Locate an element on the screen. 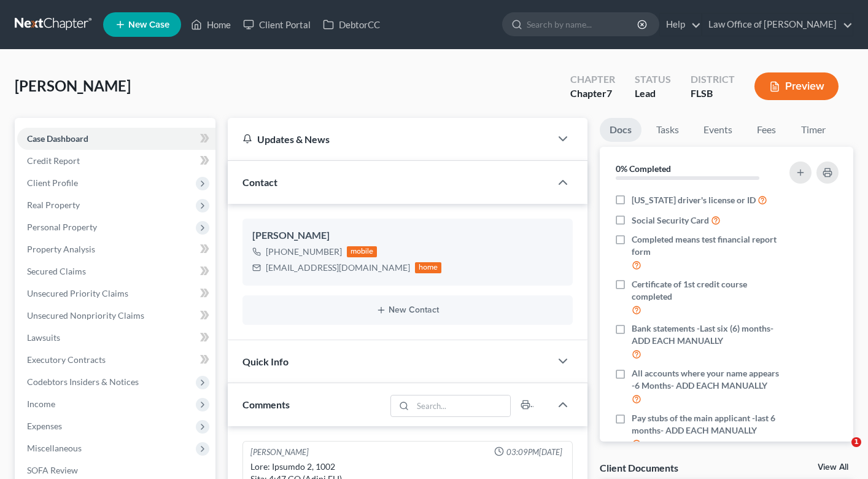  a: Credit Report is located at coordinates (116, 161).